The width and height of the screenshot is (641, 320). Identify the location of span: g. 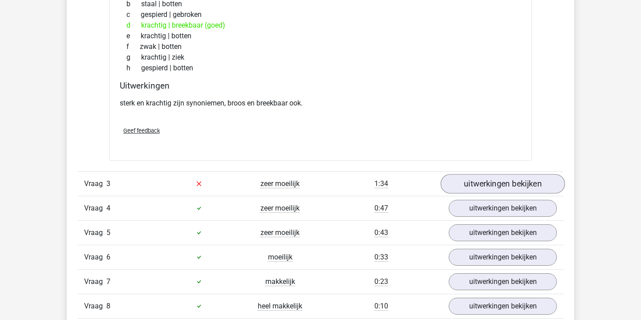
(134, 57).